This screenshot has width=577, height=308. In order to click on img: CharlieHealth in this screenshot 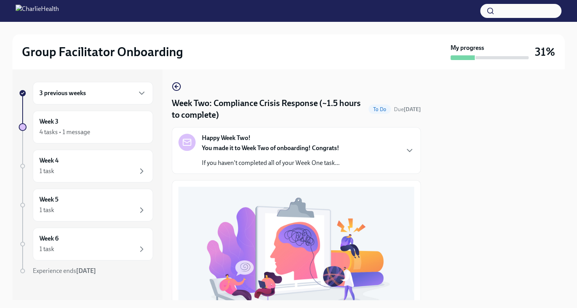, I will do `click(37, 11)`.